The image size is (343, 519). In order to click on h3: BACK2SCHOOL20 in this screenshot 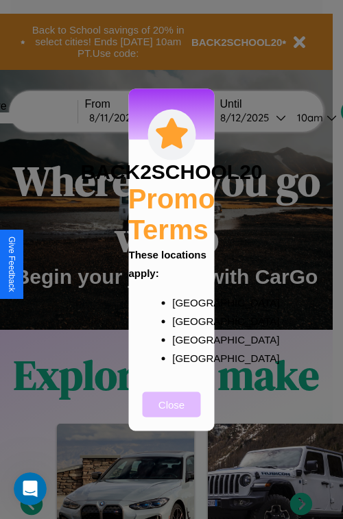, I will do `click(171, 171)`.